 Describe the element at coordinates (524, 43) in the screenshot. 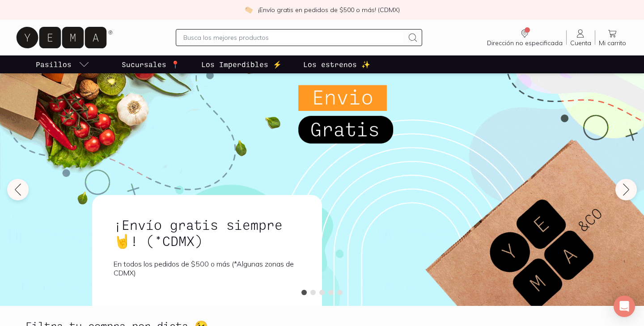

I see `span: Dirección no especificada` at that location.